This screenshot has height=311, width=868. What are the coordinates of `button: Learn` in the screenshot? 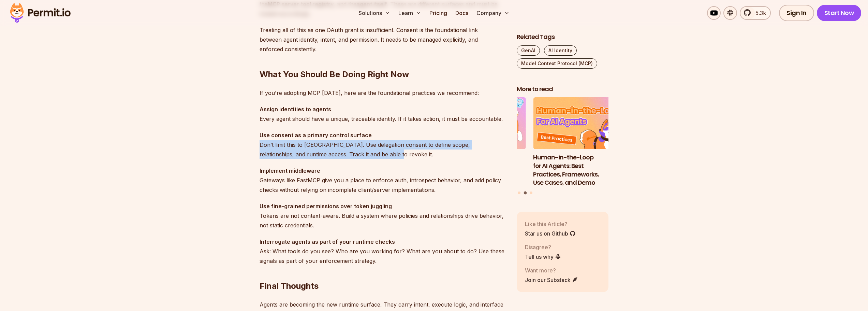 It's located at (410, 13).